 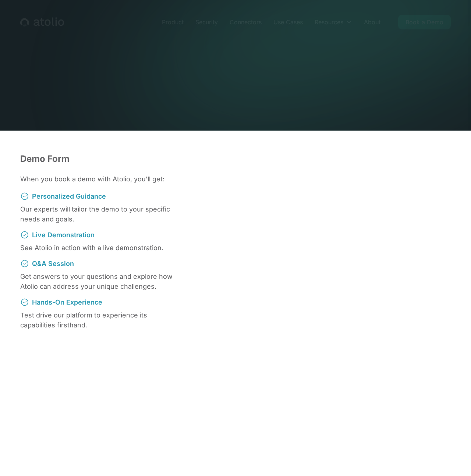 What do you see at coordinates (45, 159) in the screenshot?
I see `strong: Demo Form` at bounding box center [45, 159].